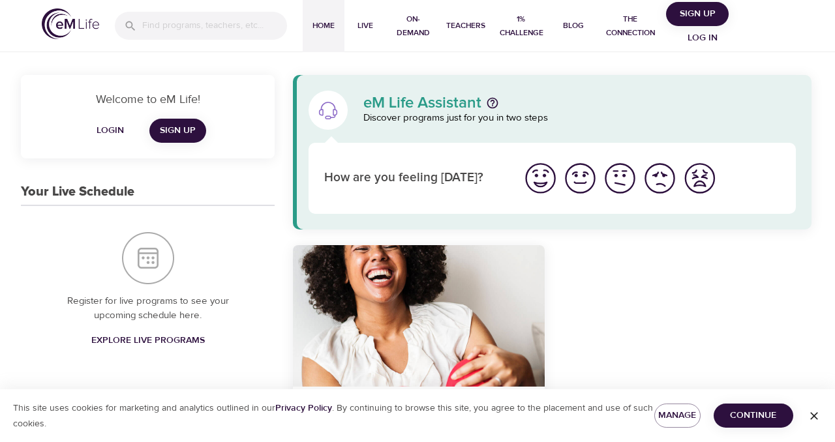 This screenshot has width=835, height=442. I want to click on img: Your Live Schedule, so click(148, 258).